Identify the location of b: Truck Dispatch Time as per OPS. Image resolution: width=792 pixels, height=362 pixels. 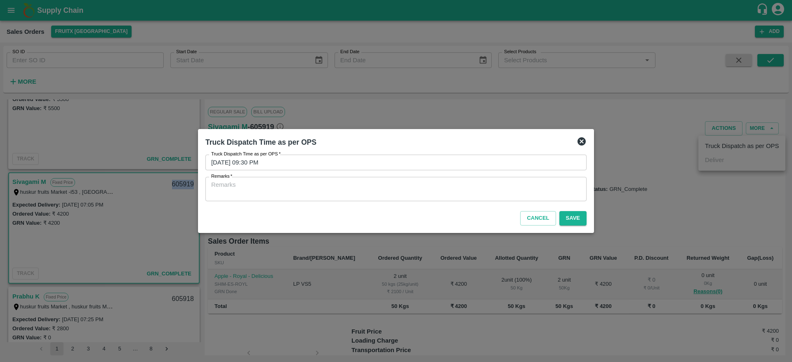
(261, 142).